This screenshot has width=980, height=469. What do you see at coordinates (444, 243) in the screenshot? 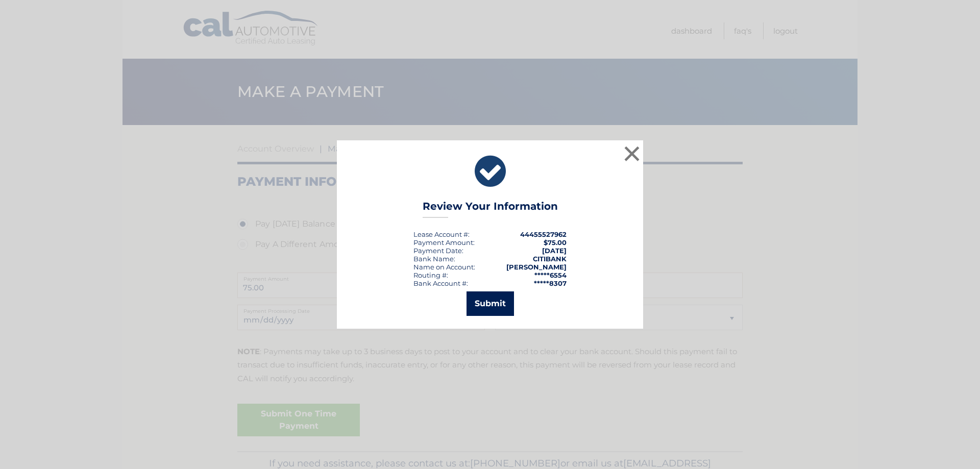
I see `div: Payment Amount:` at bounding box center [444, 243].